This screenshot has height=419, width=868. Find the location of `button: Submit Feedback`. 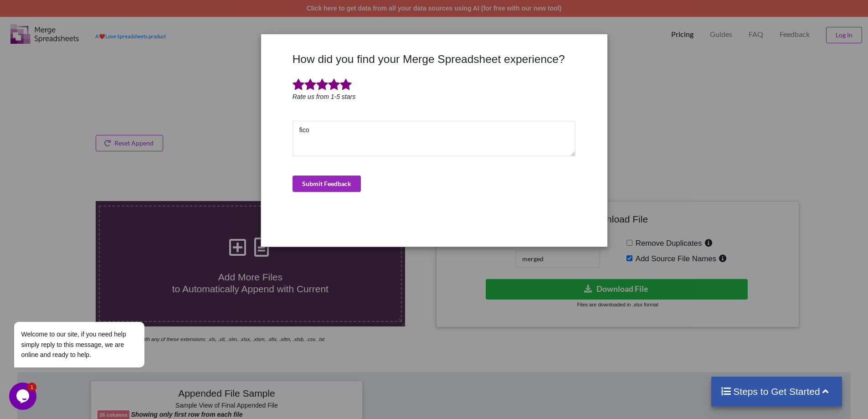

button: Submit Feedback is located at coordinates (327, 184).